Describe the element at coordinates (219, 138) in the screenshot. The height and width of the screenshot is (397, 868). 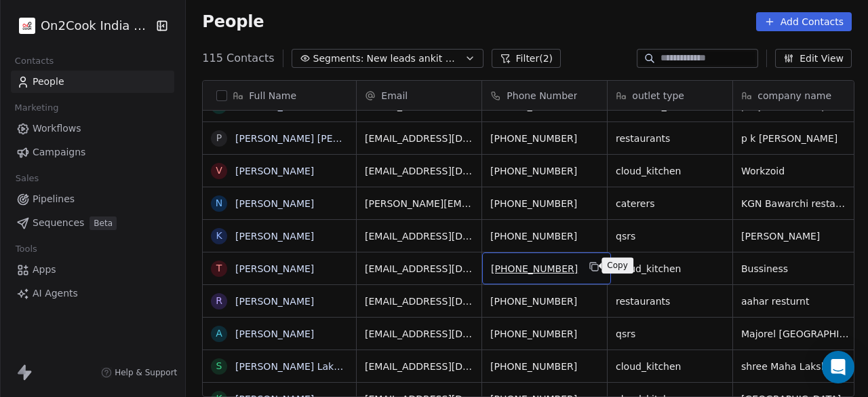
I see `div: P` at that location.